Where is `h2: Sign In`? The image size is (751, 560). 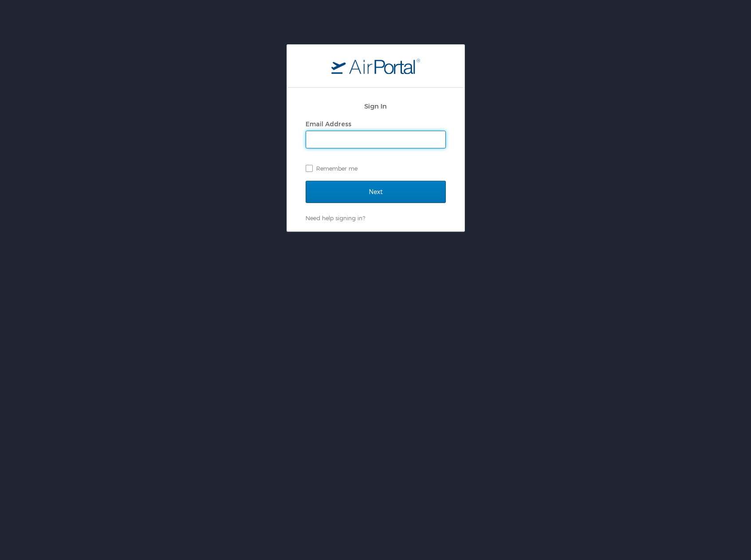
h2: Sign In is located at coordinates (376, 106).